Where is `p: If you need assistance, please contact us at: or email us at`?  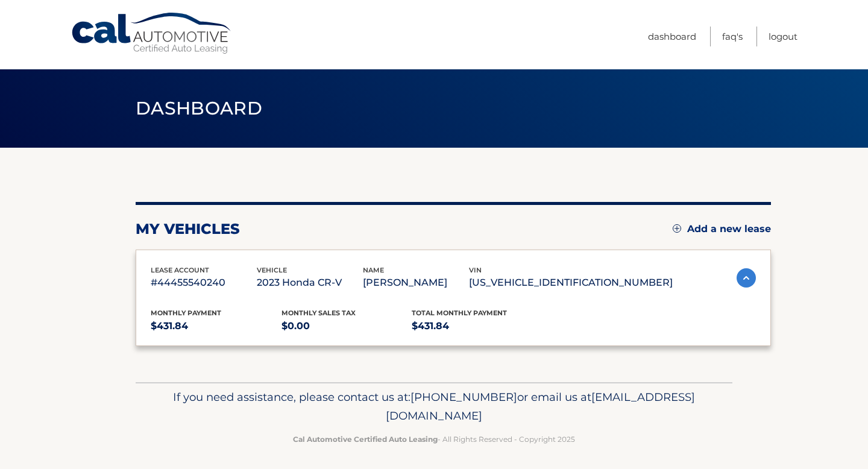
p: If you need assistance, please contact us at: or email us at is located at coordinates (434, 407).